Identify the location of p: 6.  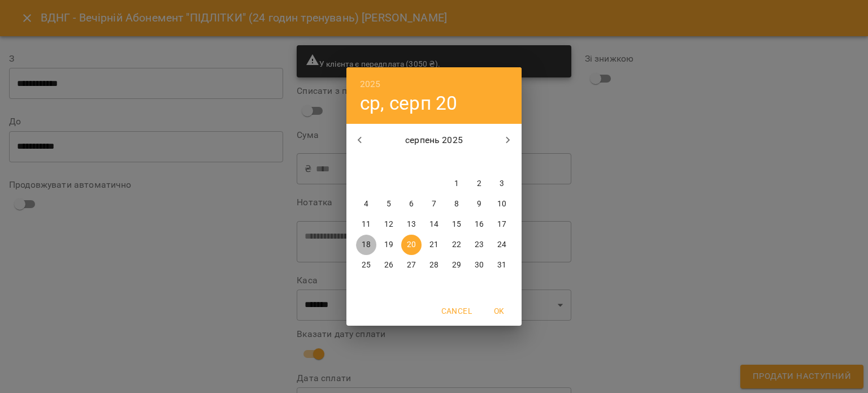
(411, 204).